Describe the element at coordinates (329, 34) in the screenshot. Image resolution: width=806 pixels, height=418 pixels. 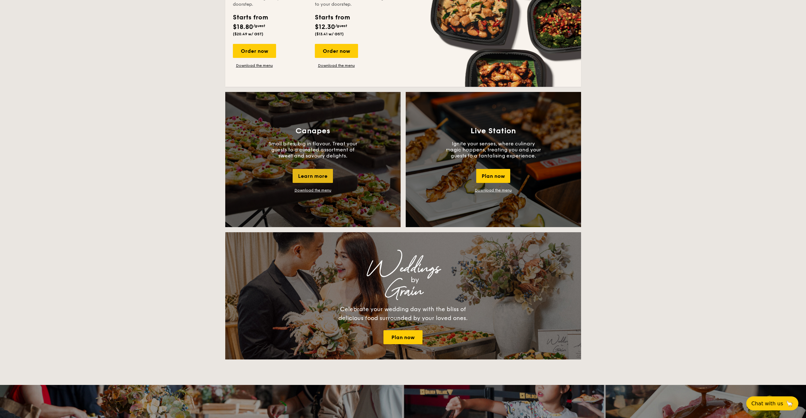
I see `span: ($13.41 w/ GST)` at that location.